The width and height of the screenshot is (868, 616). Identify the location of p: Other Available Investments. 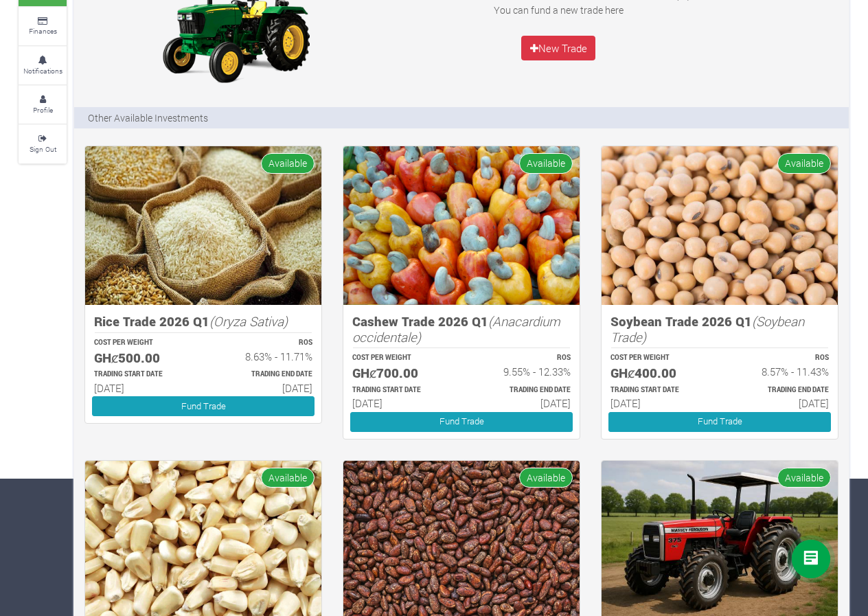
(148, 117).